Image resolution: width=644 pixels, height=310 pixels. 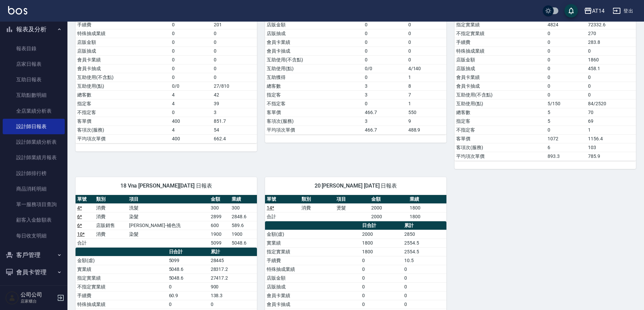 I want to click on td: 指定實業績, so click(x=500, y=24).